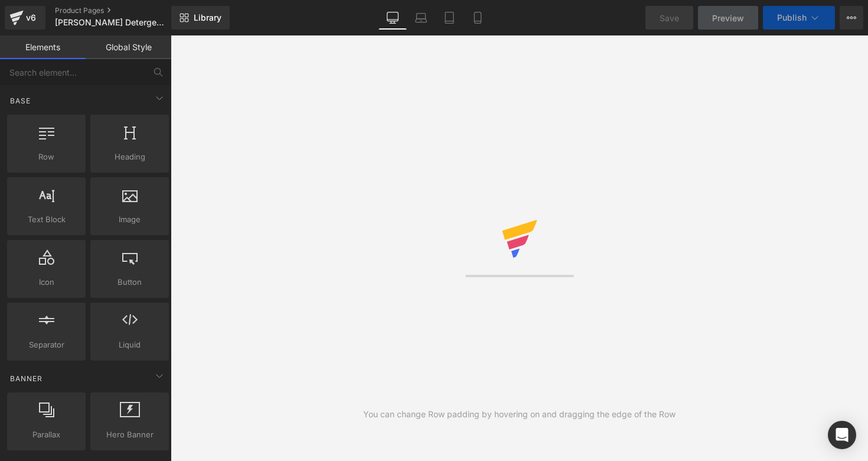  I want to click on span: Separator, so click(46, 345).